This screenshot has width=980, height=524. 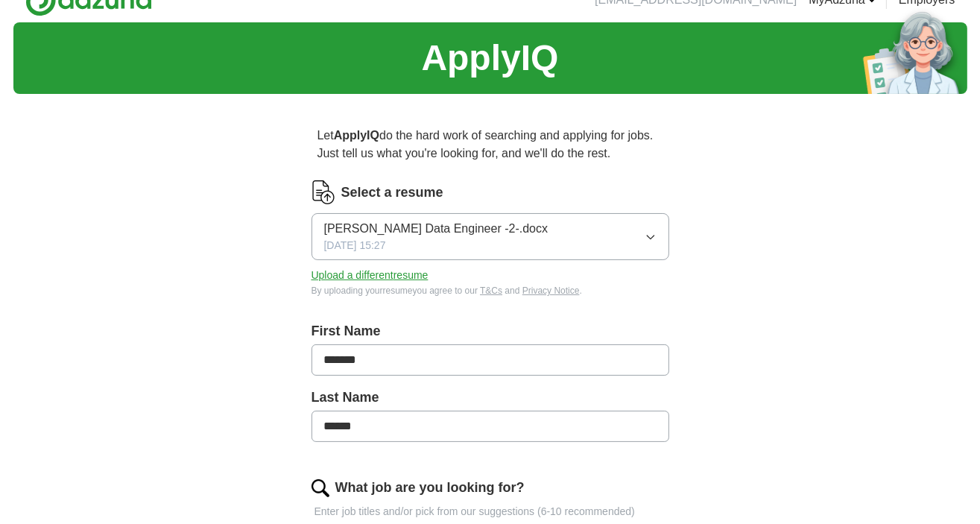 What do you see at coordinates (489, 58) in the screenshot?
I see `h1: ApplyIQ` at bounding box center [489, 58].